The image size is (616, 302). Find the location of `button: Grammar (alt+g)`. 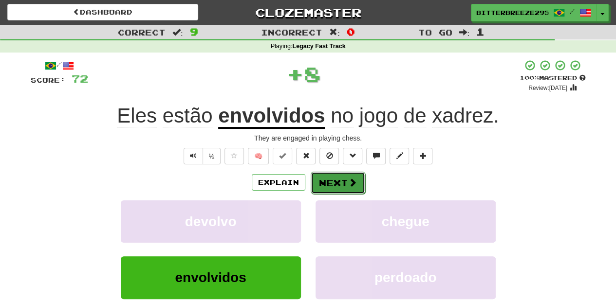

button: Grammar (alt+g) is located at coordinates (352, 156).